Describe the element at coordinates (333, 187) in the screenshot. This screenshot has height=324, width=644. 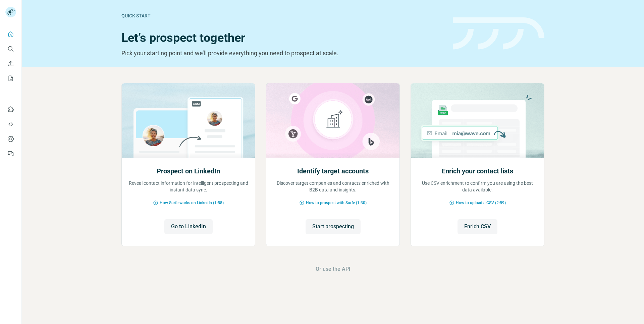
I see `p: Discover target companies and contacts enriched with B2B data and insights.` at that location.